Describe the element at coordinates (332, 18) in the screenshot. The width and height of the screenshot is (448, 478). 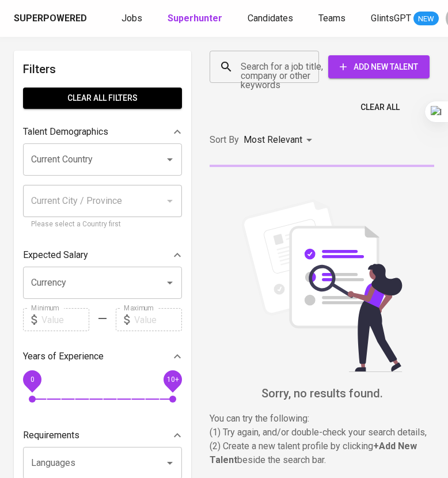
I see `span: Teams` at that location.